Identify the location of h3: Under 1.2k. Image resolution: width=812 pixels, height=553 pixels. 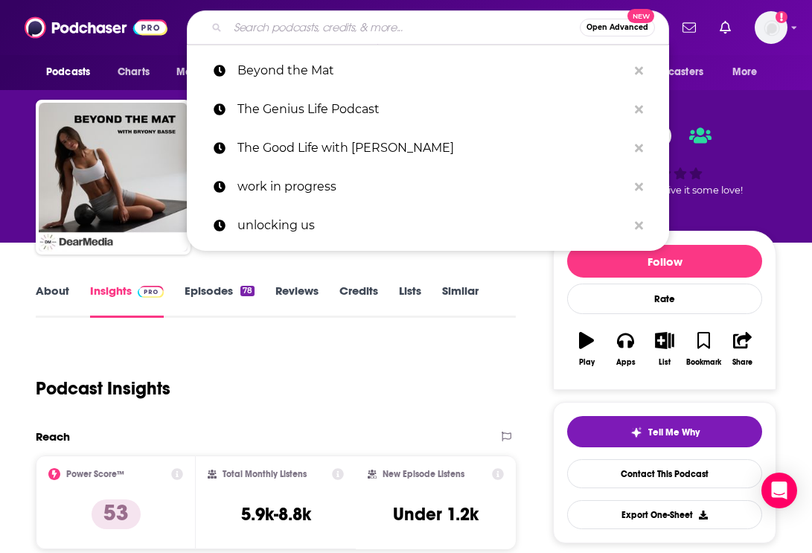
(435, 514).